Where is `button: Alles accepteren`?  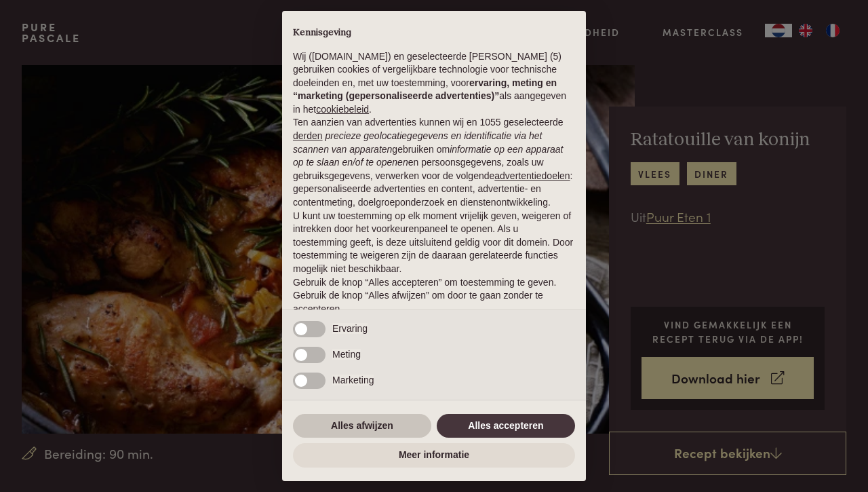 button: Alles accepteren is located at coordinates (506, 426).